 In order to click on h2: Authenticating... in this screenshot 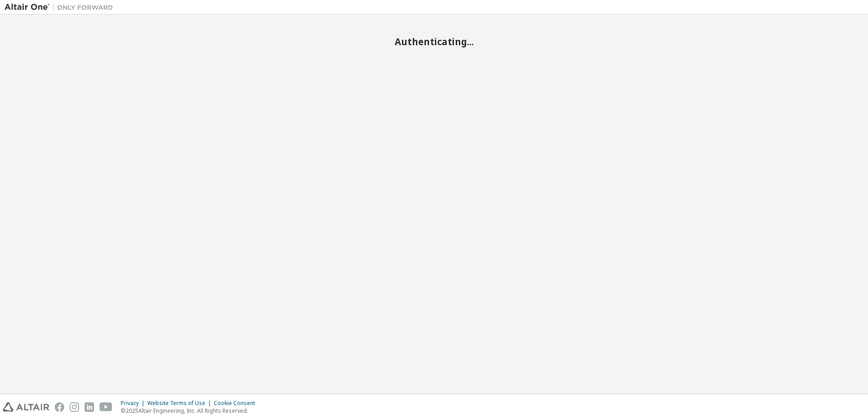, I will do `click(434, 42)`.